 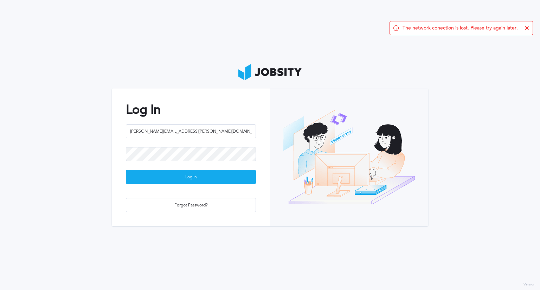 I want to click on h2: Log In, so click(x=191, y=110).